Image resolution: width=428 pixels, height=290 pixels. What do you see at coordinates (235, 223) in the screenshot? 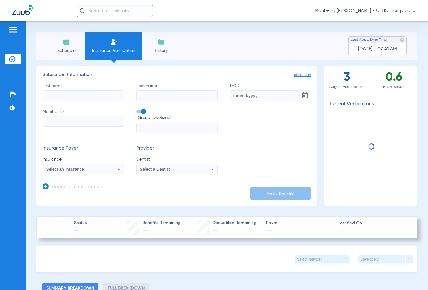
I see `span: Deductible Remaining` at bounding box center [235, 223].